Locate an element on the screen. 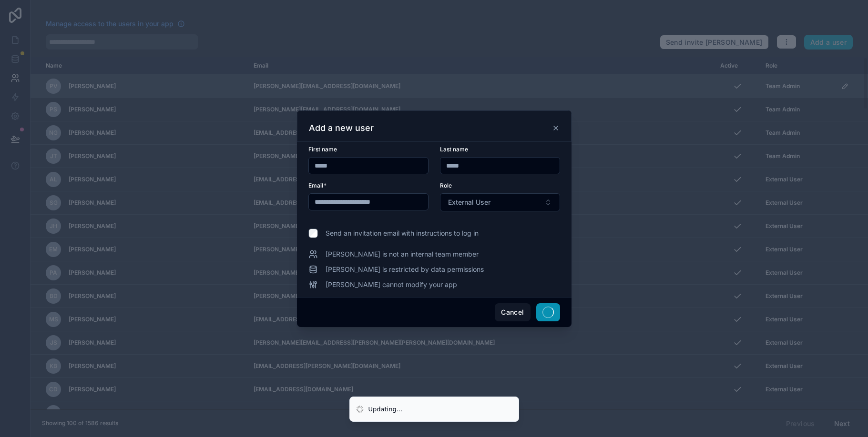 The height and width of the screenshot is (437, 868). span: Send an invitation email with instructions to log in is located at coordinates (402, 234).